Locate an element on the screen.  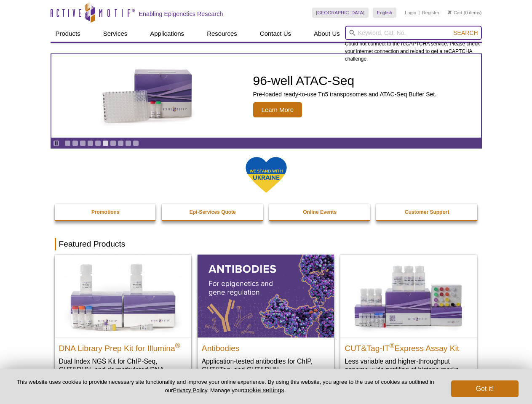
span: Search is located at coordinates (465, 33).